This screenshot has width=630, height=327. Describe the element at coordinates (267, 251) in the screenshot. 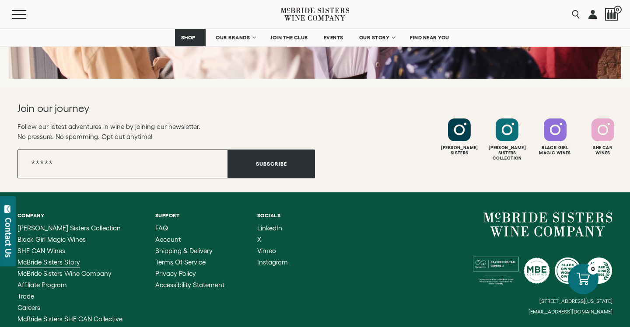

I see `span: Vimeo` at that location.